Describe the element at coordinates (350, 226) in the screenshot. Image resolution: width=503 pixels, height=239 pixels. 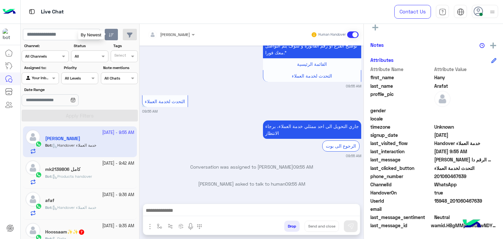
I see `img: send message` at that location.